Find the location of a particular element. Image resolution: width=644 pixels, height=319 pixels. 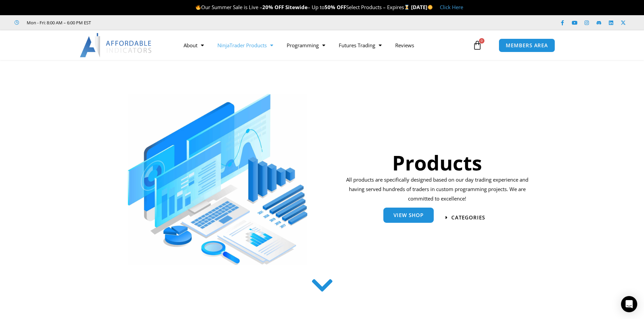

span: Mon - Fri: 8:00 AM – 6:00 PM EST is located at coordinates (58, 23).